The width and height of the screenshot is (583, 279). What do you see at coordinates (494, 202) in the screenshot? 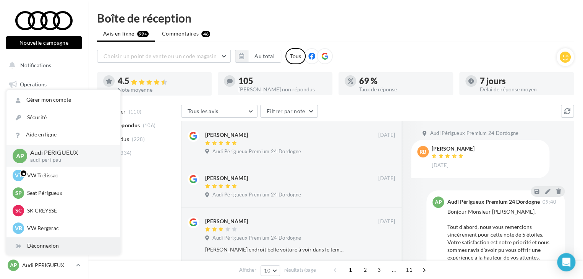
I see `div: Audi Périgueux Premium 24 Dordogne` at bounding box center [494, 202].